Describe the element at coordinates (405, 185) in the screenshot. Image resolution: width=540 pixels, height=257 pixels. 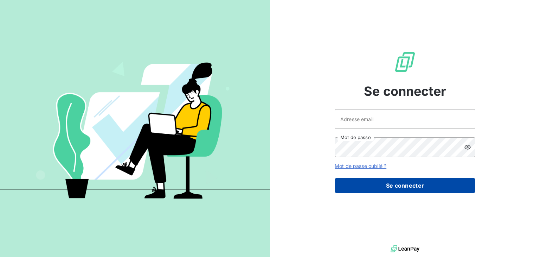
I see `button: Se connecter` at that location.